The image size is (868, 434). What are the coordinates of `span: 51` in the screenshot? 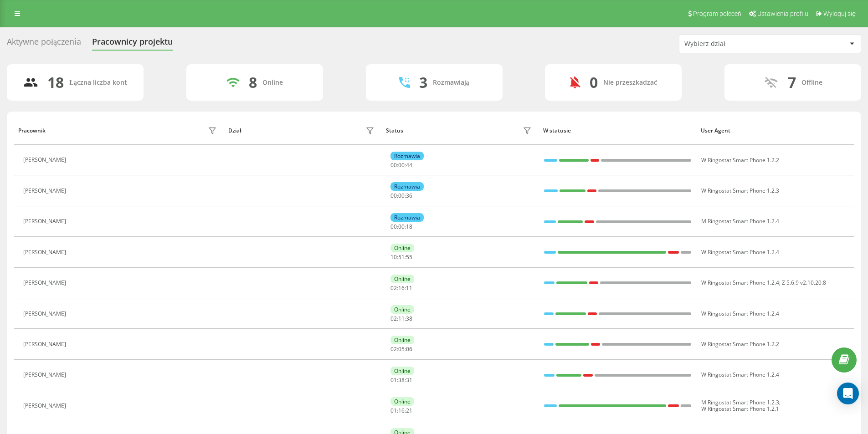 It's located at (401, 257).